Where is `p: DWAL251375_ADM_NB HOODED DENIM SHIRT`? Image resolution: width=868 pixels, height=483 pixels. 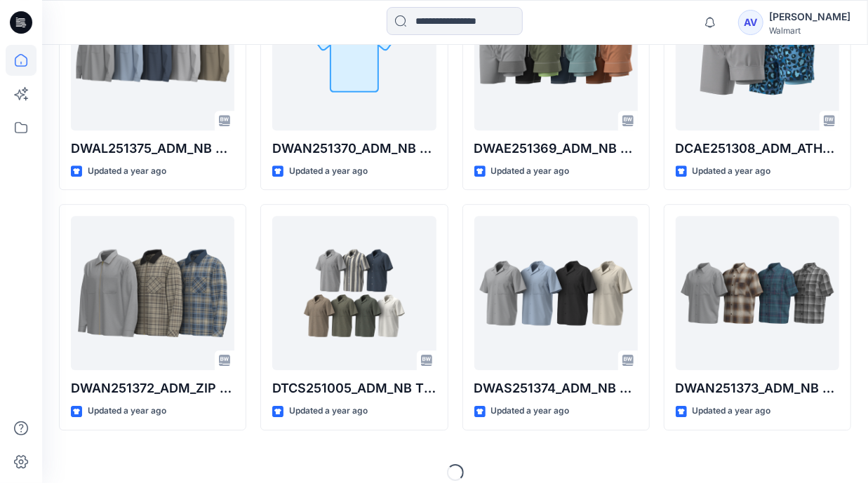 p: DWAL251375_ADM_NB HOODED DENIM SHIRT is located at coordinates (152, 149).